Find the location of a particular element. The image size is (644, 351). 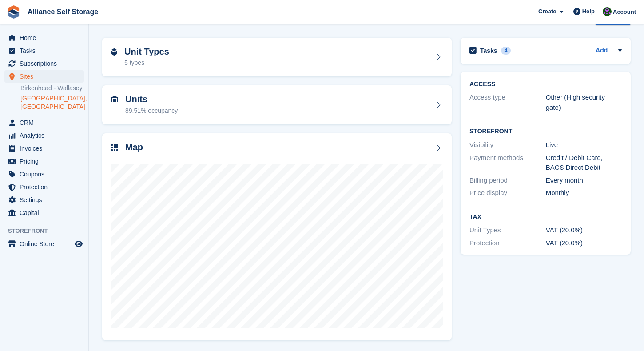

div: Access type is located at coordinates (508, 102).